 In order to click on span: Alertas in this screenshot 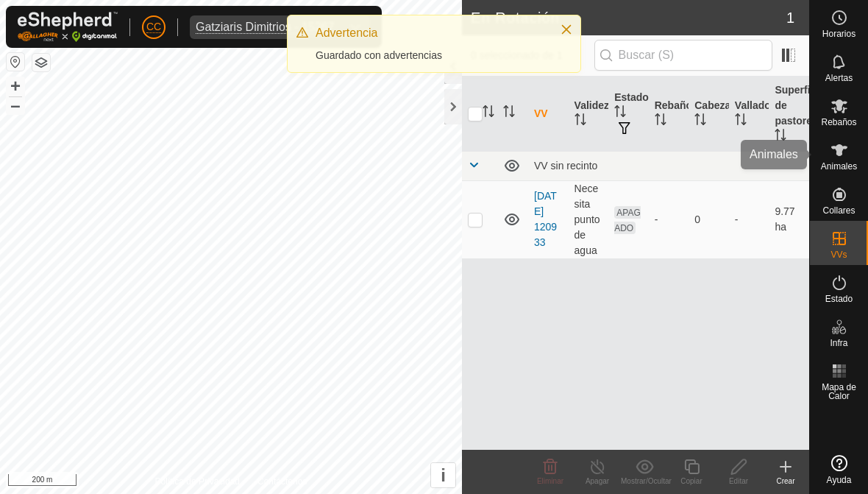, I will do `click(839, 78)`.